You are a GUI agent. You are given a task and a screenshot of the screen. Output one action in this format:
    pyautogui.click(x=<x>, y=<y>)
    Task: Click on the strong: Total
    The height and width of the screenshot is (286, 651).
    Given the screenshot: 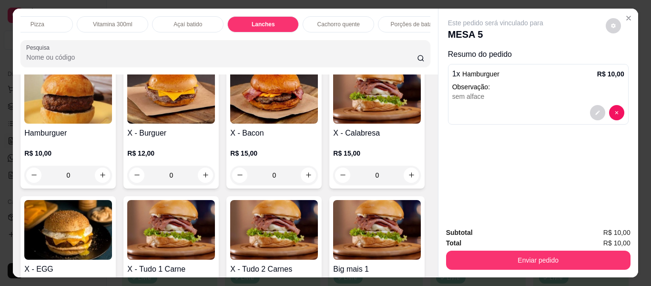 What is the action you would take?
    pyautogui.click(x=454, y=243)
    